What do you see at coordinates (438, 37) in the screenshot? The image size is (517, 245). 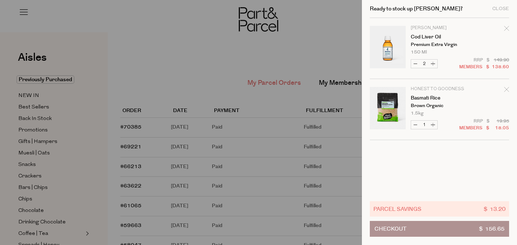 I see `a: Cod Liver Oil` at bounding box center [438, 37].